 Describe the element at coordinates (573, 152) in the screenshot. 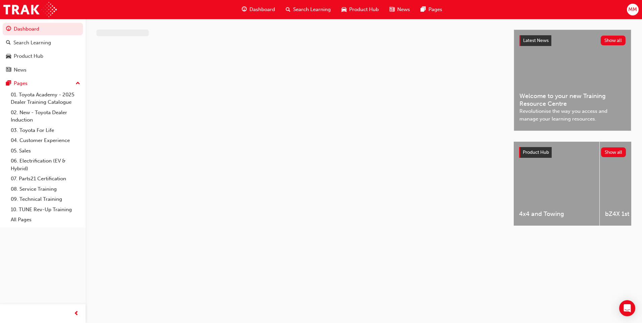

I see `a: Product HubShow all` at that location.